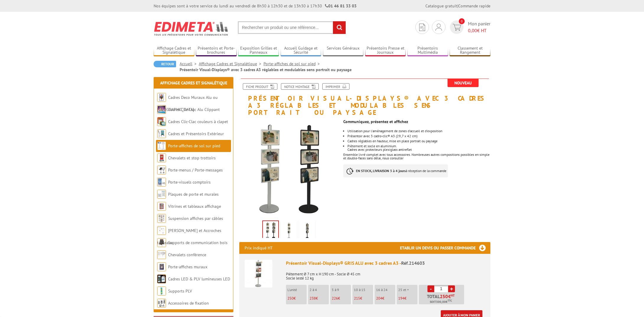 The image size is (644, 317). Describe the element at coordinates (381, 170) in the screenshot. I see `strong: EN STOCK, LIVRAISON 3 à 4 jours` at that location.